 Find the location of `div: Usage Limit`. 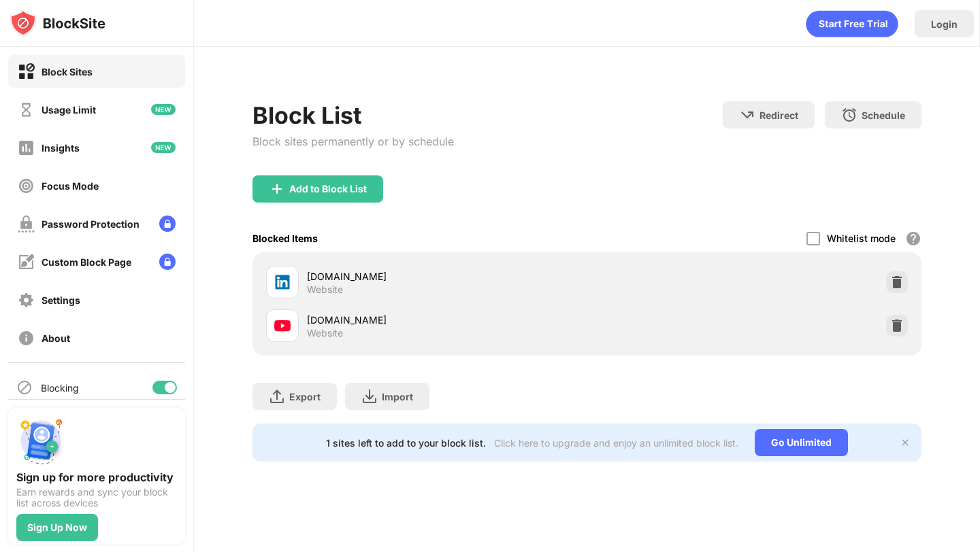

div: Usage Limit is located at coordinates (69, 109).